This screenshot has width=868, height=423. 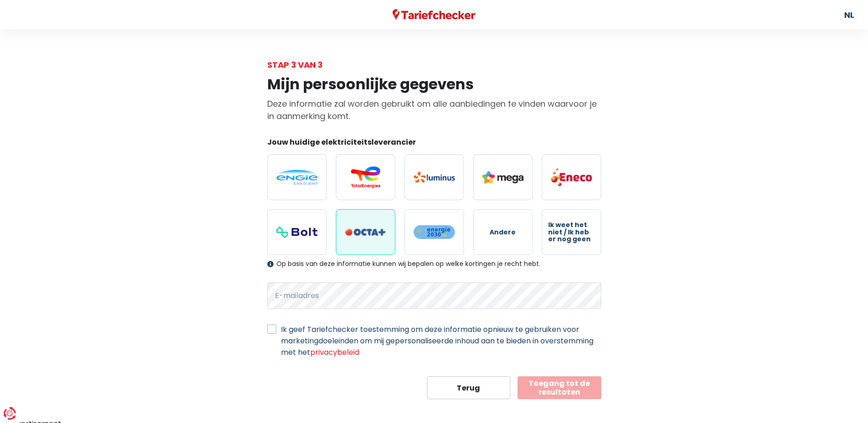 I want to click on img: Luminus, so click(x=434, y=177).